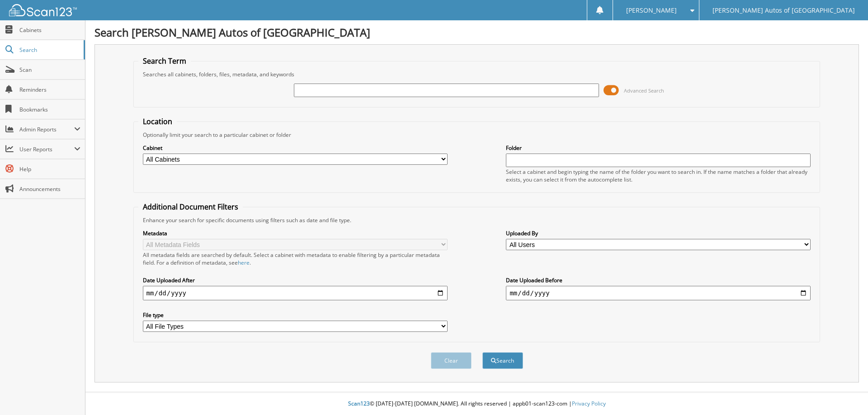 The width and height of the screenshot is (868, 415). I want to click on span: Announcements, so click(50, 189).